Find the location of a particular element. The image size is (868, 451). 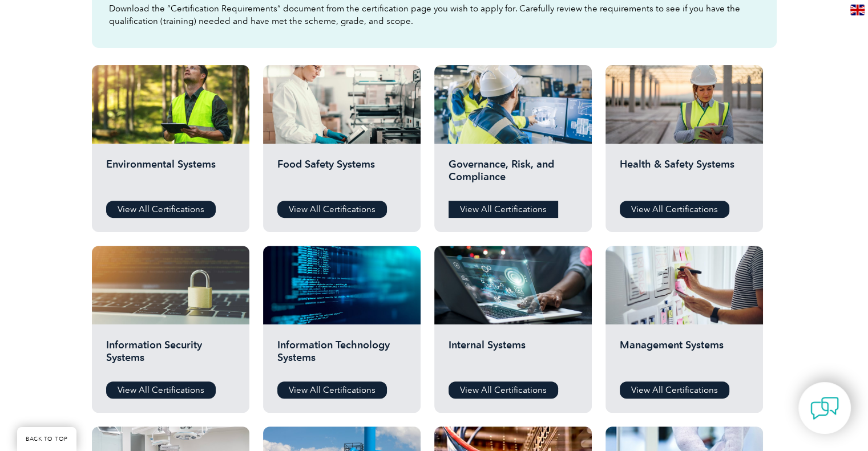

h2: Food Safety Systems is located at coordinates (342, 175).